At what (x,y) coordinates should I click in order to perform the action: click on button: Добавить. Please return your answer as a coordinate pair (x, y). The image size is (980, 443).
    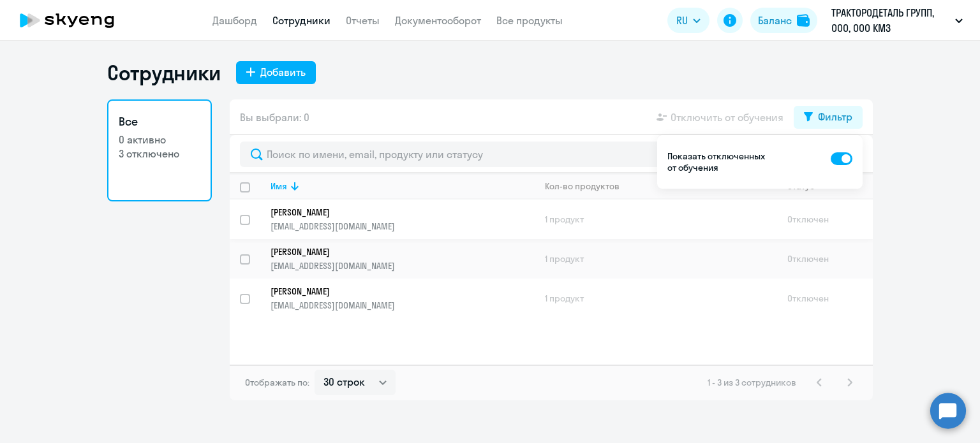
    Looking at the image, I should click on (276, 73).